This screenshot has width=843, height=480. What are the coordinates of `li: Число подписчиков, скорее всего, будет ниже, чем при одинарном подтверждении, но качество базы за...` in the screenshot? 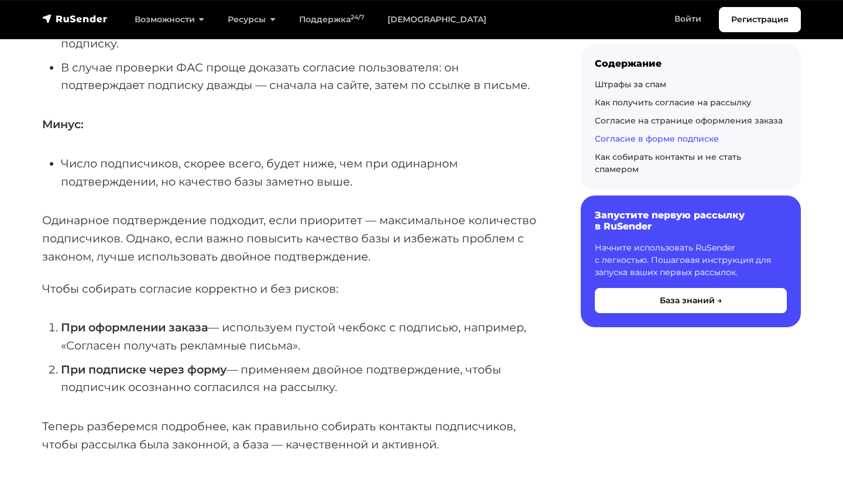 It's located at (302, 172).